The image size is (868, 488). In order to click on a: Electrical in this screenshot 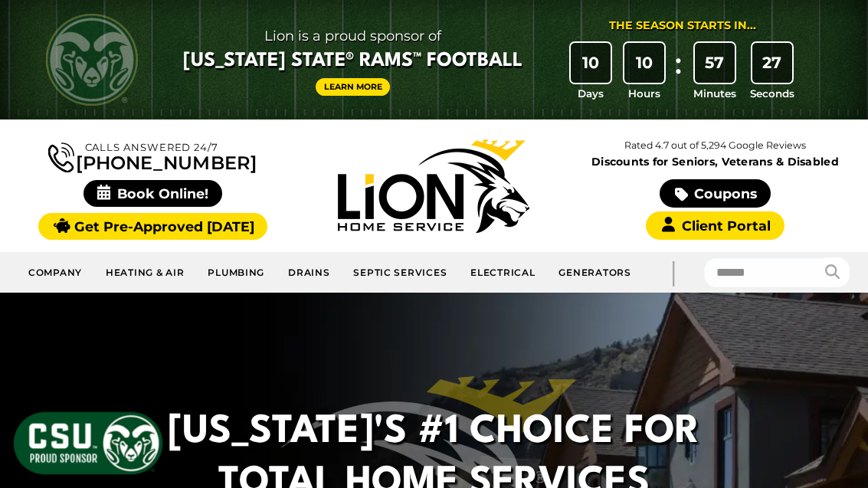, I will do `click(502, 272)`.